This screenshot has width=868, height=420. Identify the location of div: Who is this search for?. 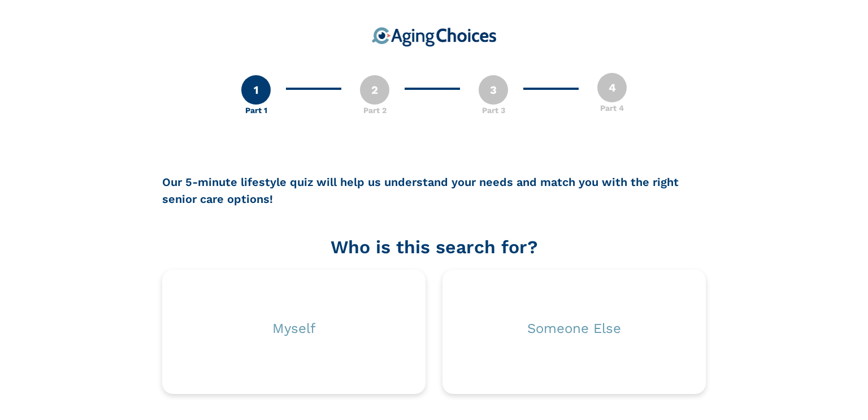
(434, 247).